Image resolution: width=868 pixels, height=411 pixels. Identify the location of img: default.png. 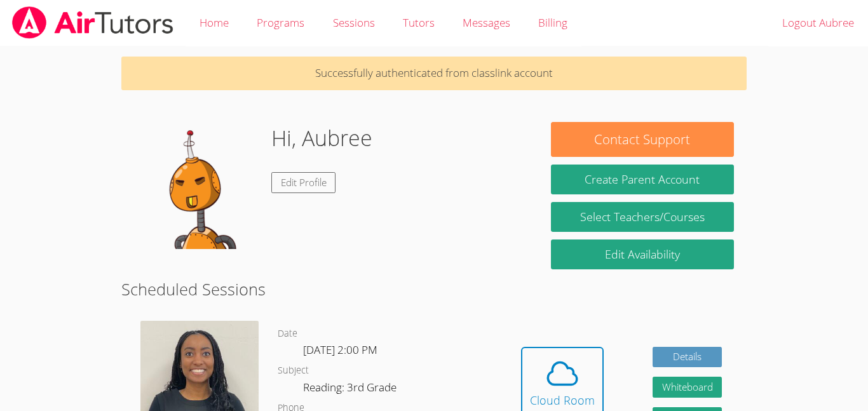
(197, 186).